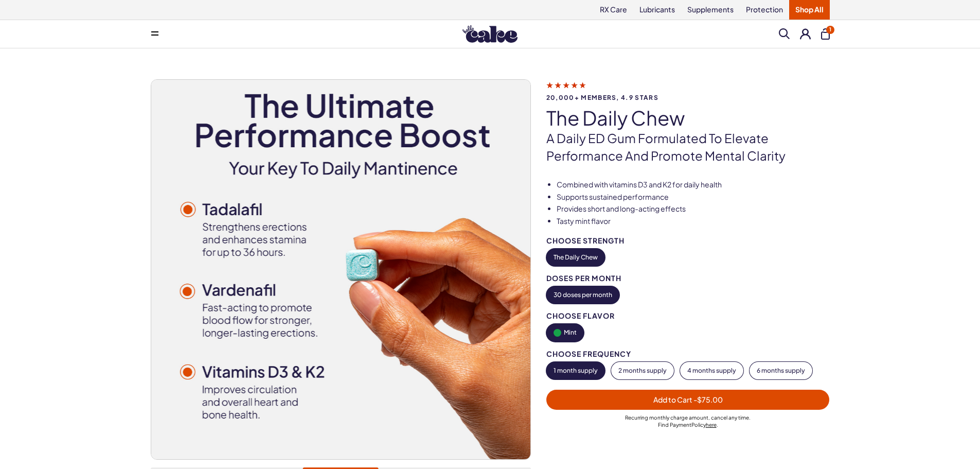 The image size is (980, 469). Describe the element at coordinates (688, 354) in the screenshot. I see `div: Choose Frequency` at that location.